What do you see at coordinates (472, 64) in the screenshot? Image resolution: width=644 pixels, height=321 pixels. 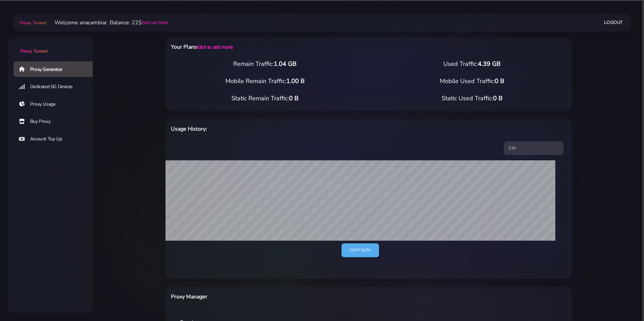 I see `div: Used Traffic:` at bounding box center [472, 64].